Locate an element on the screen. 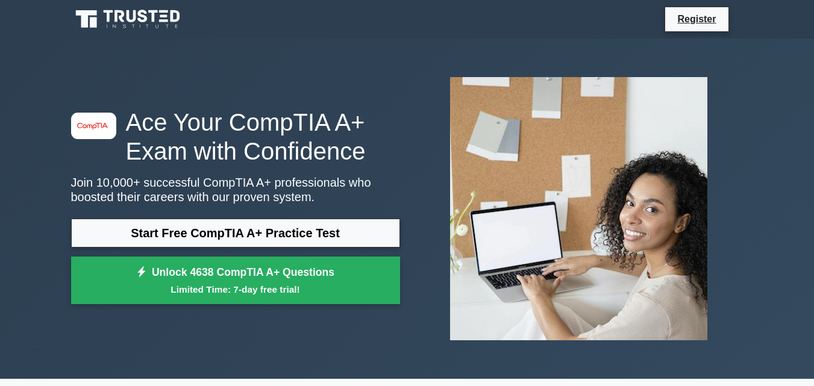  a: Start Free CompTIA A+ Practice Test is located at coordinates (236, 233).